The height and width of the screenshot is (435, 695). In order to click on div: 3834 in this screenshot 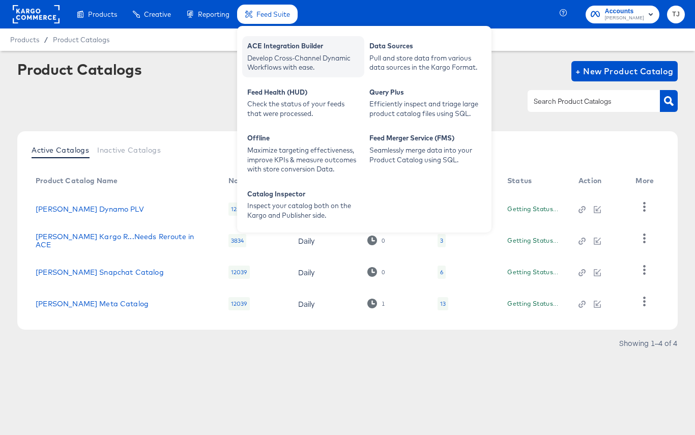, I will do `click(238, 241)`.